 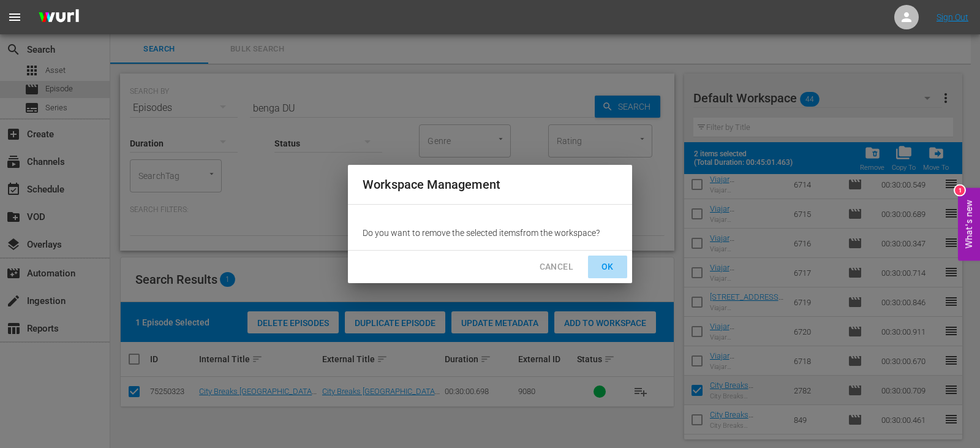 What do you see at coordinates (959, 190) in the screenshot?
I see `div: 1` at bounding box center [959, 190].